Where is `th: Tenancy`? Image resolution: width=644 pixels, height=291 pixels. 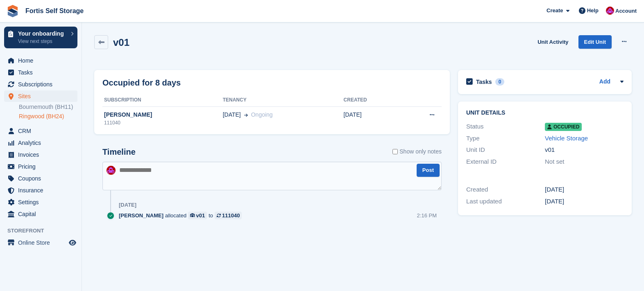 th: Tenancy is located at coordinates (283, 101).